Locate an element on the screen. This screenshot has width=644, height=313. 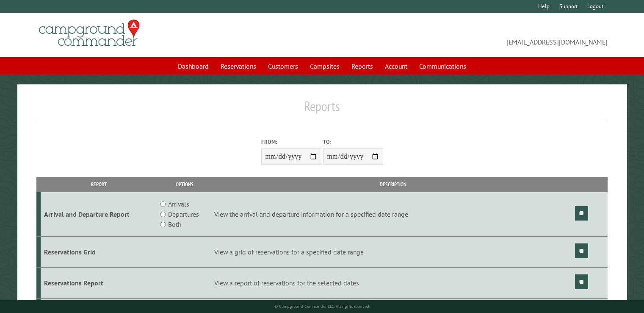
td: Reservations Report is located at coordinates (99, 283).